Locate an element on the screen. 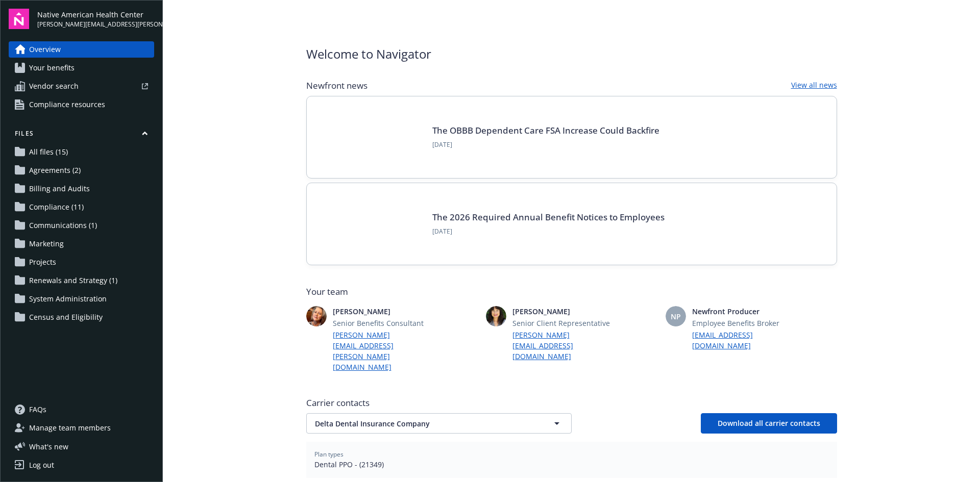 The width and height of the screenshot is (980, 482). button: Files is located at coordinates (81, 135).